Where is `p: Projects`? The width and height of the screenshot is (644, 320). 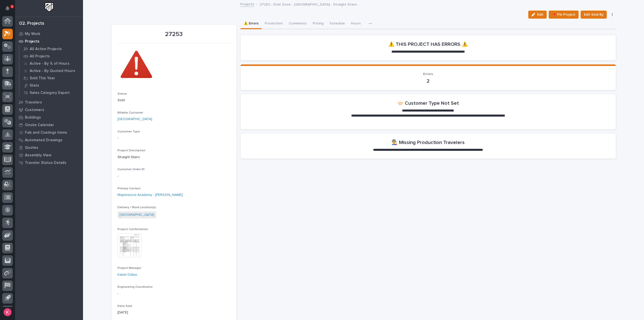
p: Projects is located at coordinates (32, 41).